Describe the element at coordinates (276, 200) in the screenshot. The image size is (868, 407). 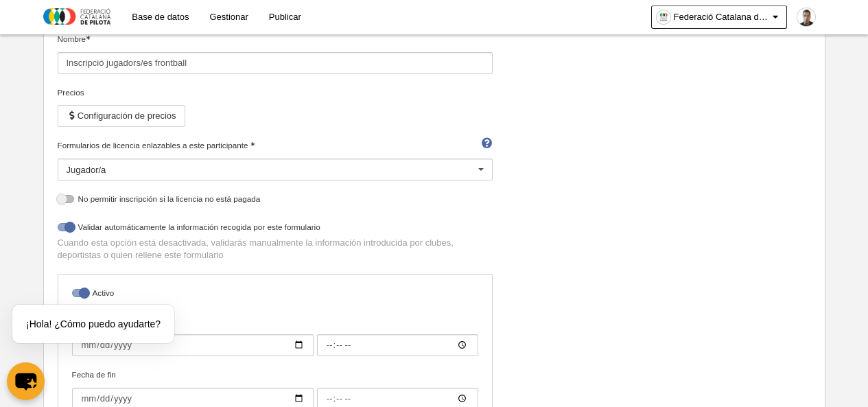
I see `label: No permitir inscripción si la licencia no está pagada` at that location.